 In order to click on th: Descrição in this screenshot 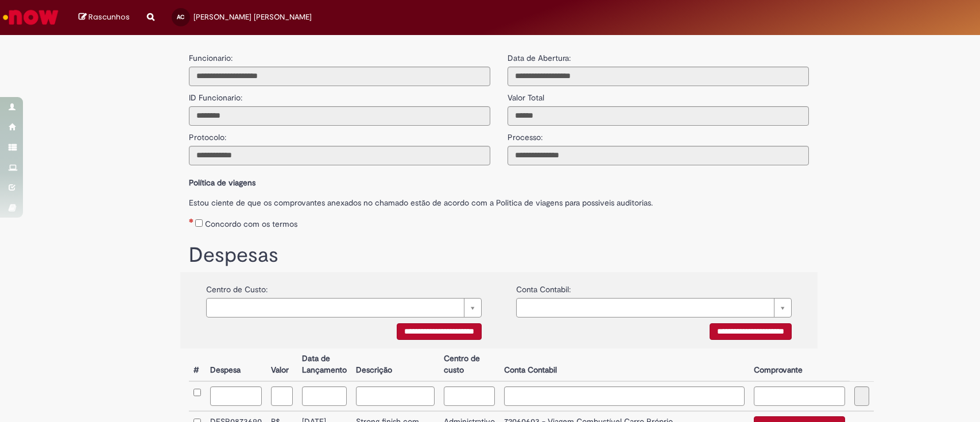, I will do `click(395, 365)`.